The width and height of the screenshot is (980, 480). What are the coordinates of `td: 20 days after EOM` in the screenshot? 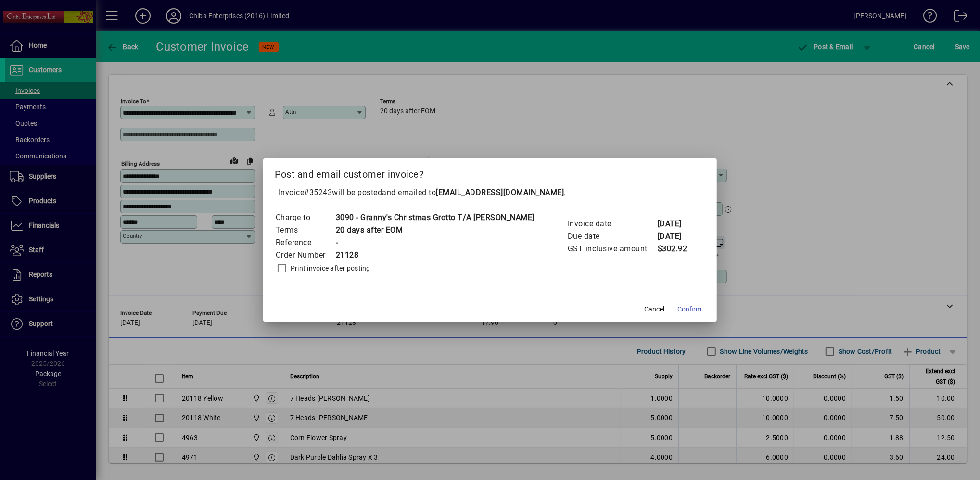 It's located at (435, 230).